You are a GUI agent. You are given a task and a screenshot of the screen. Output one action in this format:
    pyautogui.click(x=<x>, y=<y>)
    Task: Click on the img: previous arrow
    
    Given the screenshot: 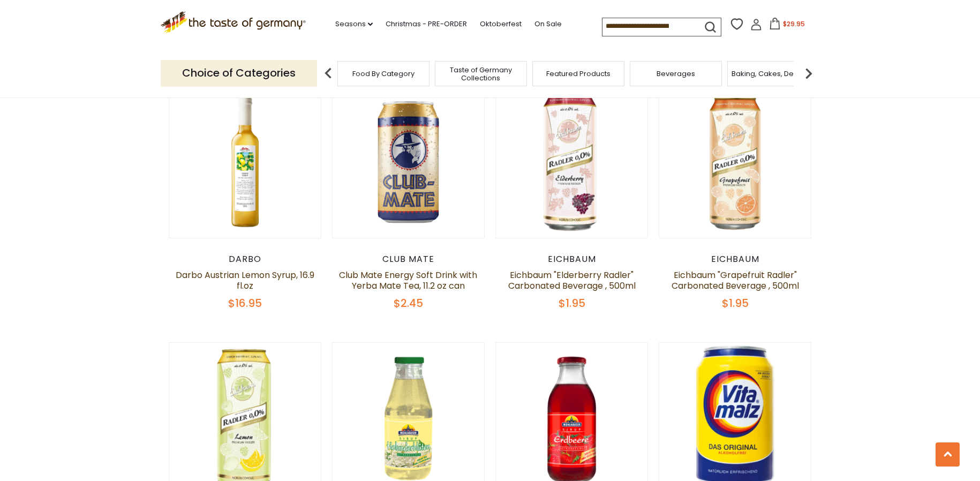 What is the action you would take?
    pyautogui.click(x=328, y=73)
    